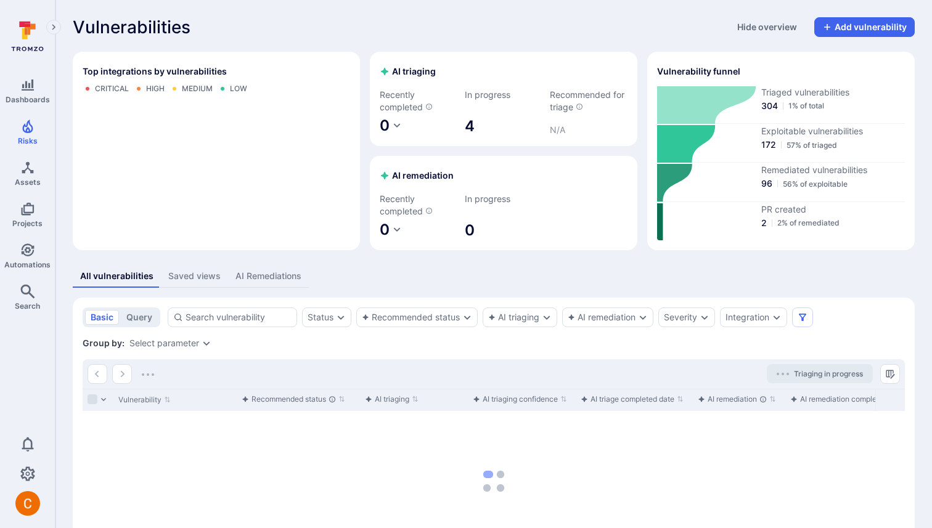 The height and width of the screenshot is (528, 932). Describe the element at coordinates (833, 92) in the screenshot. I see `span: Triaged vulnerabilities` at that location.